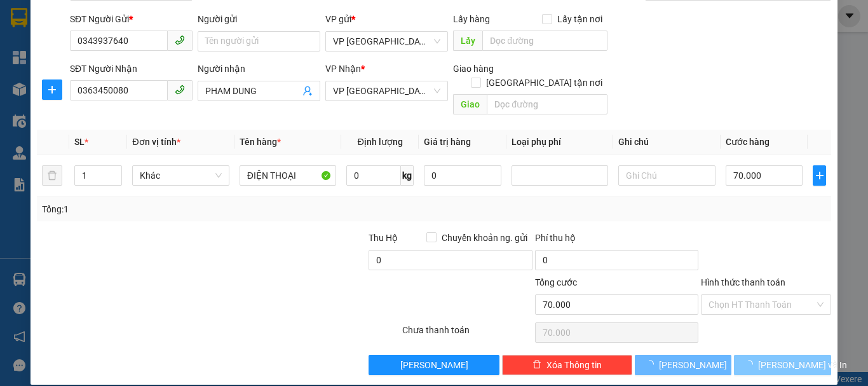 The width and height of the screenshot is (868, 386). What do you see at coordinates (258, 69) in the screenshot?
I see `div: Người nhận` at bounding box center [258, 69].